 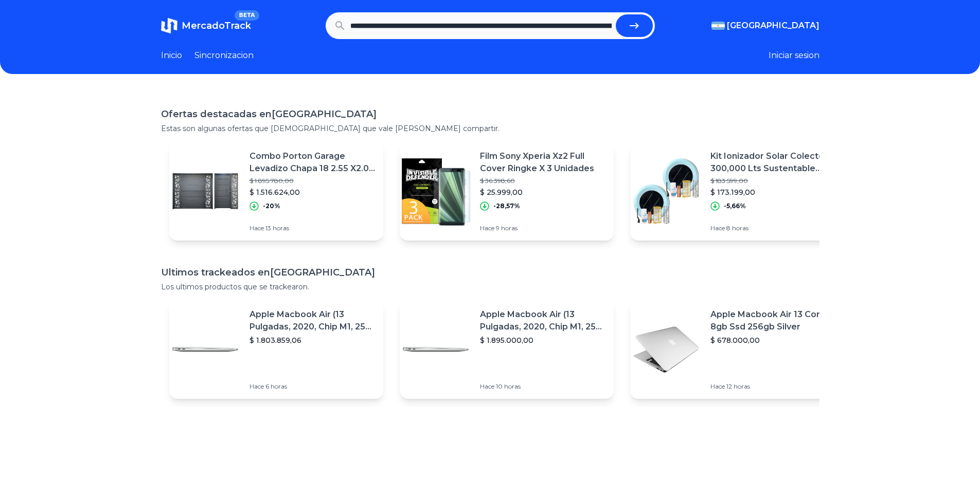 What do you see at coordinates (312, 340) in the screenshot?
I see `p: $ 1.803.859,06` at bounding box center [312, 340].